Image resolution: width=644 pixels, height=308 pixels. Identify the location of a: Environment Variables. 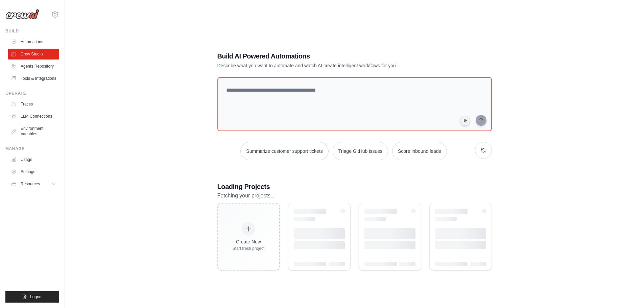
(34, 131).